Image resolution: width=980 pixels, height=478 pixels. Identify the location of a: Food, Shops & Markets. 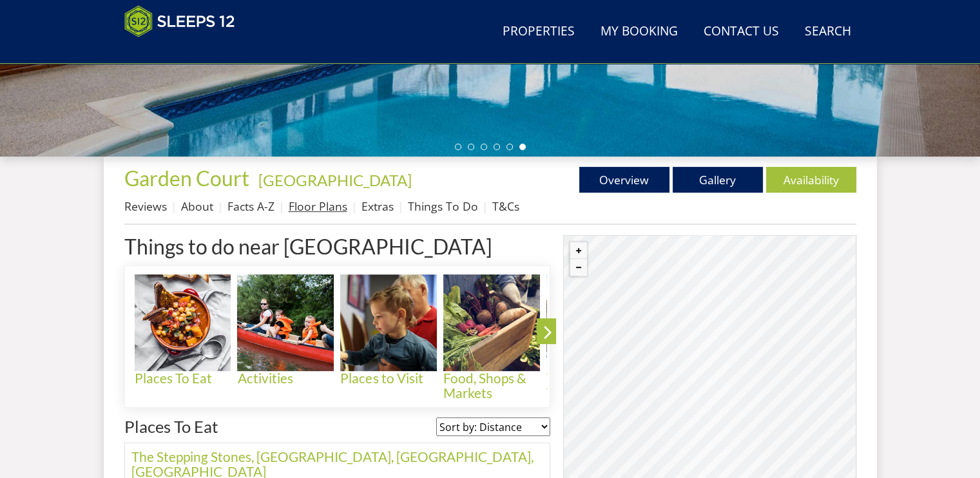
(495, 338).